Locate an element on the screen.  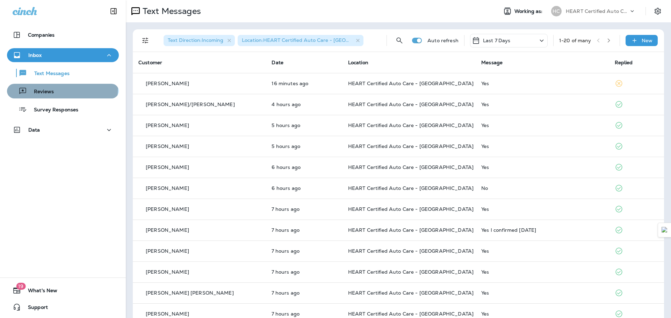
p: New is located at coordinates (647, 41).